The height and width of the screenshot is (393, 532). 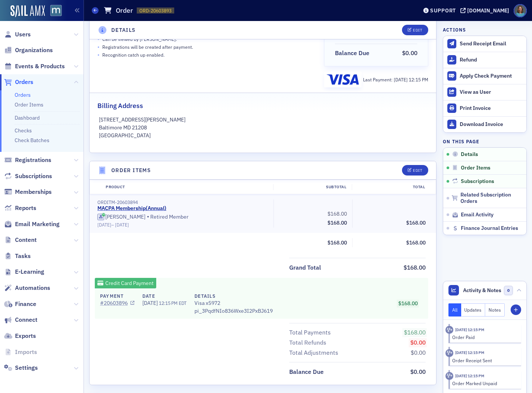 What do you see at coordinates (28, 192) in the screenshot?
I see `a: Memberships` at bounding box center [28, 192].